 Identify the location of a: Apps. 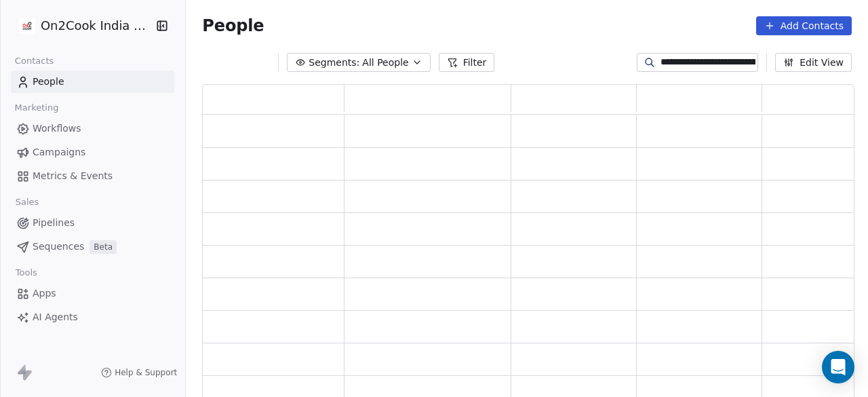
(92, 293).